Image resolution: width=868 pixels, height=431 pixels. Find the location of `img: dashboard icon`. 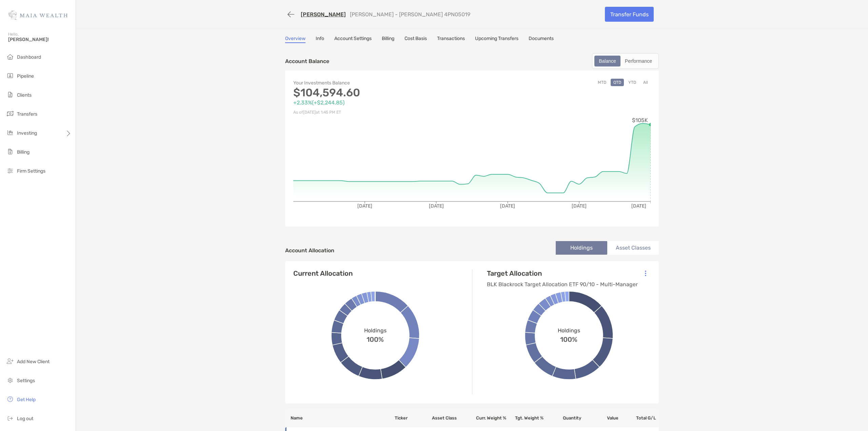

img: dashboard icon is located at coordinates (10, 57).